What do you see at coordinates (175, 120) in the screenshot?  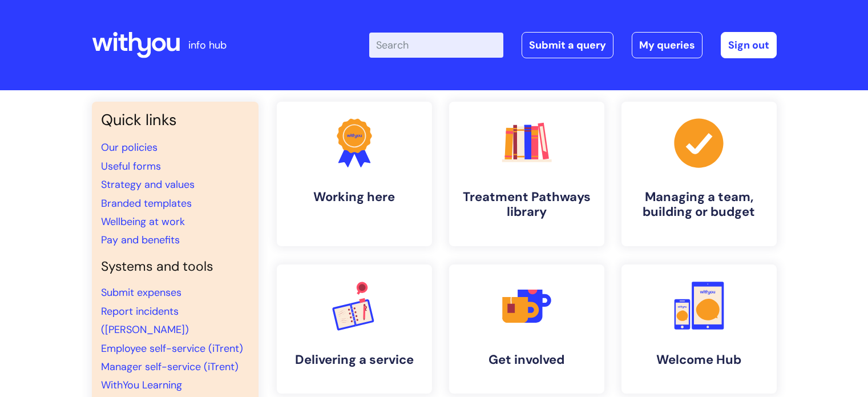 I see `h3: Quick links` at bounding box center [175, 120].